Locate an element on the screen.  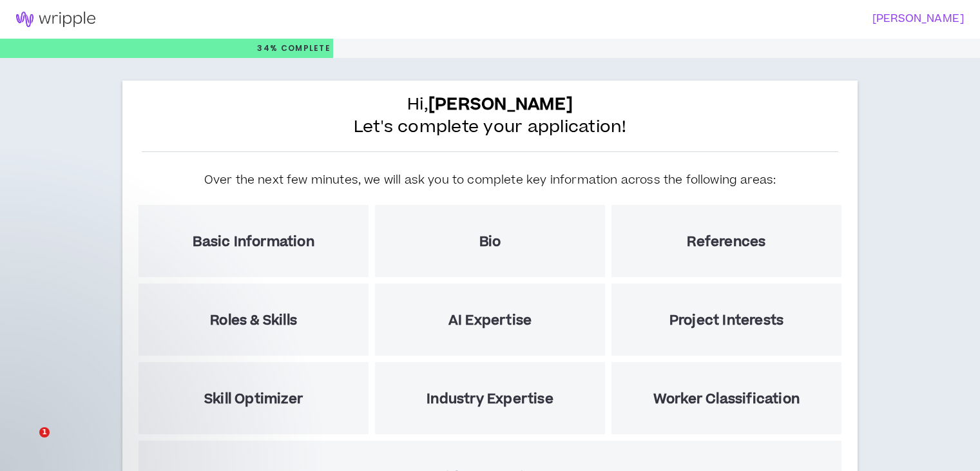
h5: Project Interests is located at coordinates (726, 320).